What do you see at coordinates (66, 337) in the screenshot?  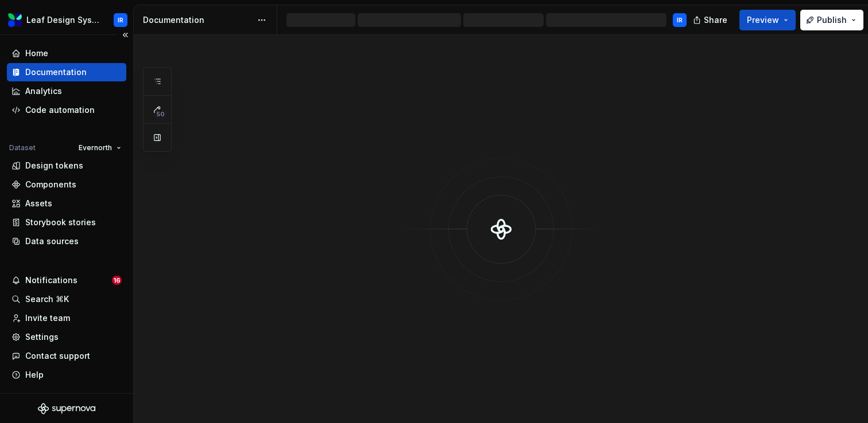 I see `a: Settings` at bounding box center [66, 337].